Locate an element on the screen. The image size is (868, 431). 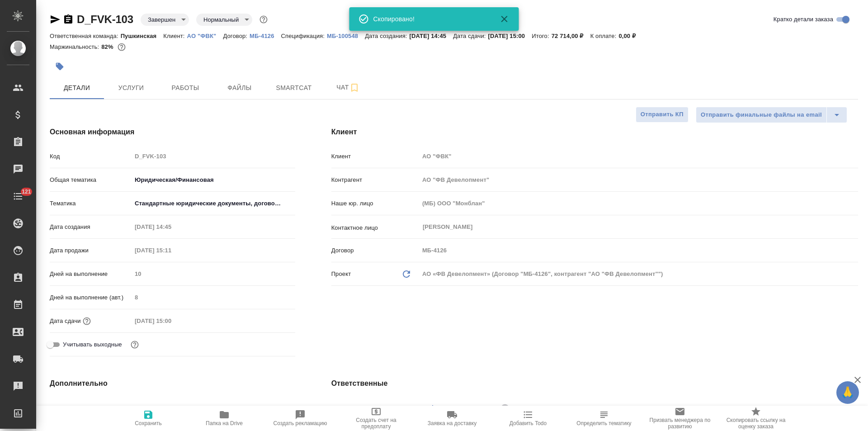
p: Контрагент is located at coordinates (375, 180).